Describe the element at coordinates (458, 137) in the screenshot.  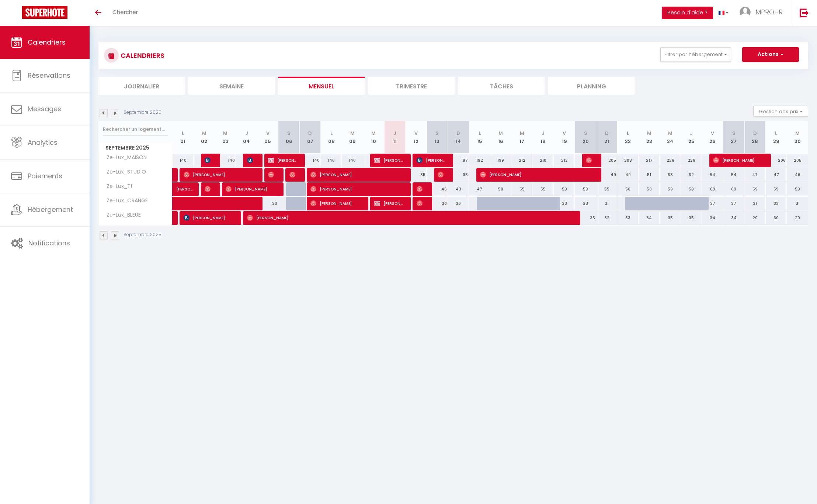
I see `th: 14` at that location.